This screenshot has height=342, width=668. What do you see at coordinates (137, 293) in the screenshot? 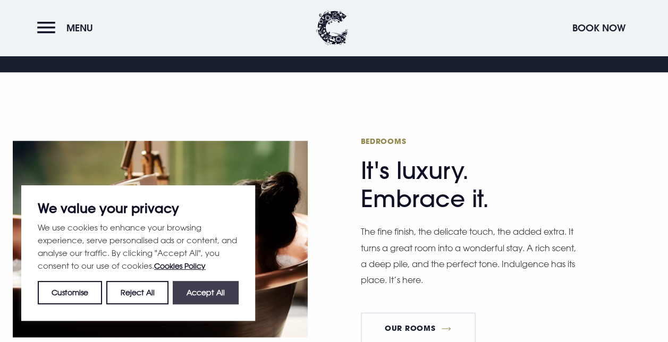
I see `button: Reject All` at bounding box center [137, 293].